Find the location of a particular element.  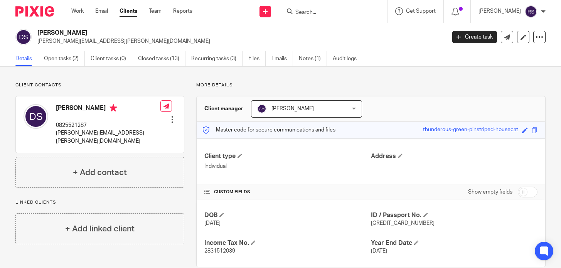

h4: + Add linked client is located at coordinates (100, 229).